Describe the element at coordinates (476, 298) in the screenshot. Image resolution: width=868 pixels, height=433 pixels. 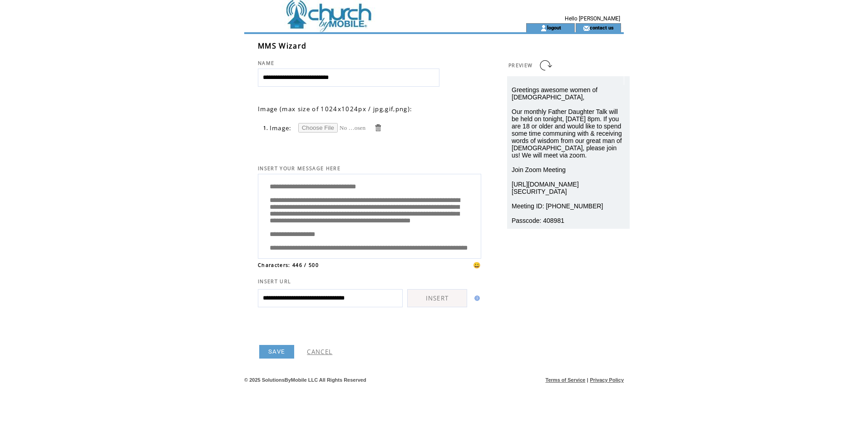
I see `img: help.gif` at that location.